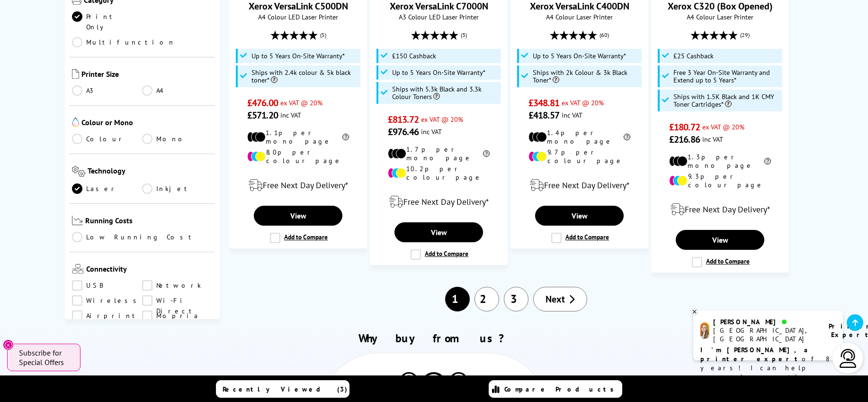 The height and width of the screenshot is (402, 868). Describe the element at coordinates (177, 189) in the screenshot. I see `a: Inkjet` at that location.